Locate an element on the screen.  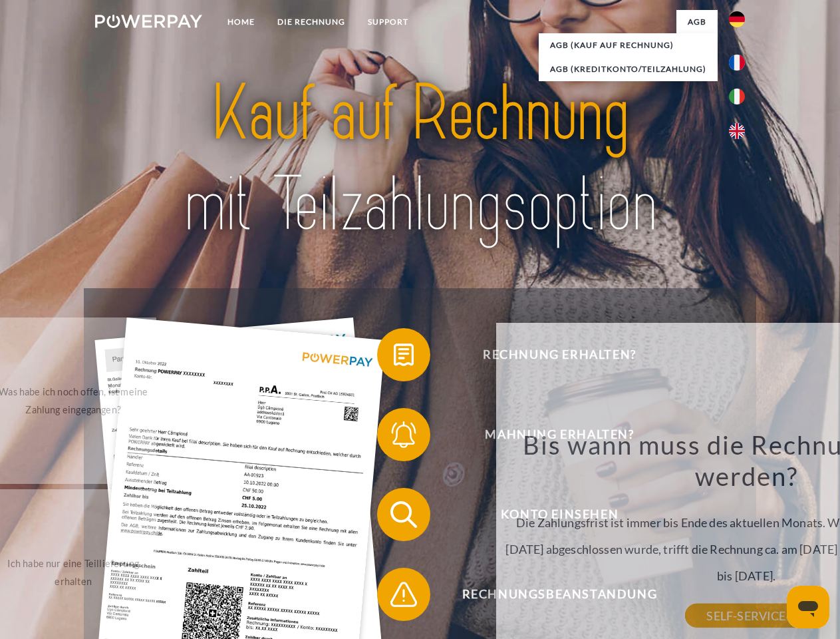
img: logo-powerpay-white.svg is located at coordinates (148, 22).